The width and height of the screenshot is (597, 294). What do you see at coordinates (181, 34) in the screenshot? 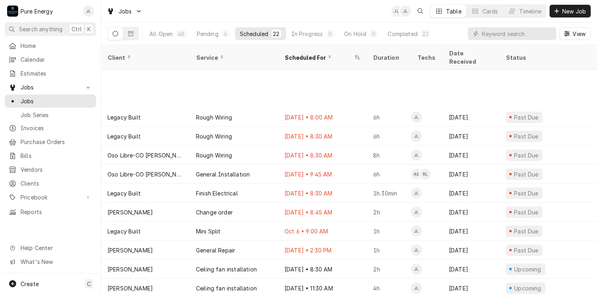
I see `div: 48` at bounding box center [181, 34].